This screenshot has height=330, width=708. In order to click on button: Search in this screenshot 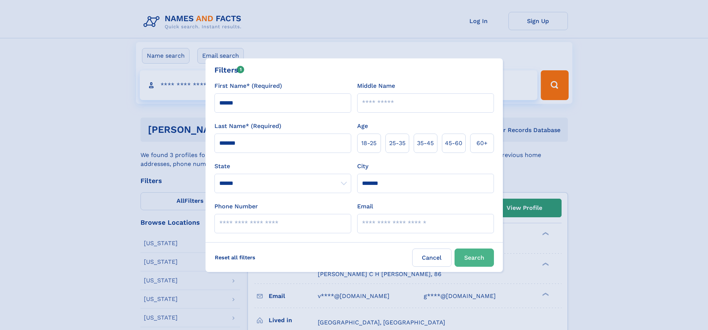, I will do `click(474, 257)`.